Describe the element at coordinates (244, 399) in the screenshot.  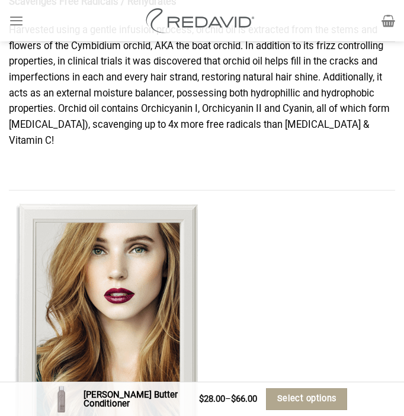
I see `bdi: 66.00` at that location.